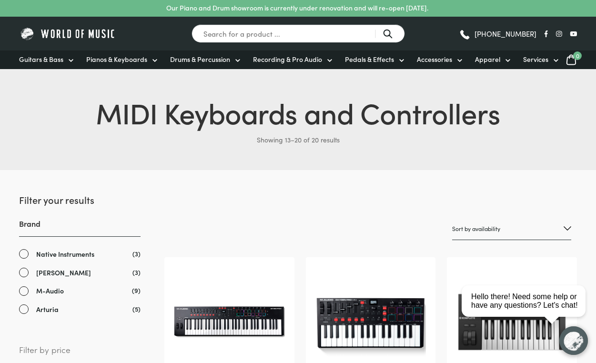 Image resolution: width=596 pixels, height=363 pixels. Describe the element at coordinates (80, 254) in the screenshot. I see `a: Native Instruments` at that location.